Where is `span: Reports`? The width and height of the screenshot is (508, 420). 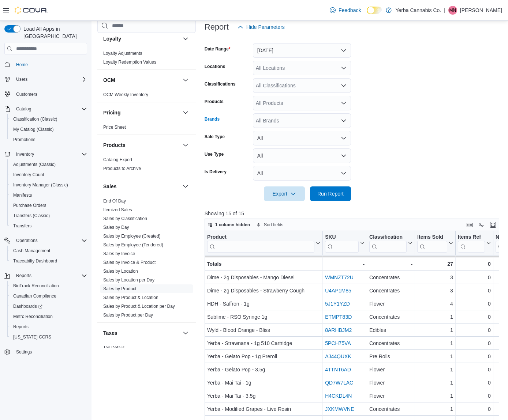
span: Reports is located at coordinates (49, 327).